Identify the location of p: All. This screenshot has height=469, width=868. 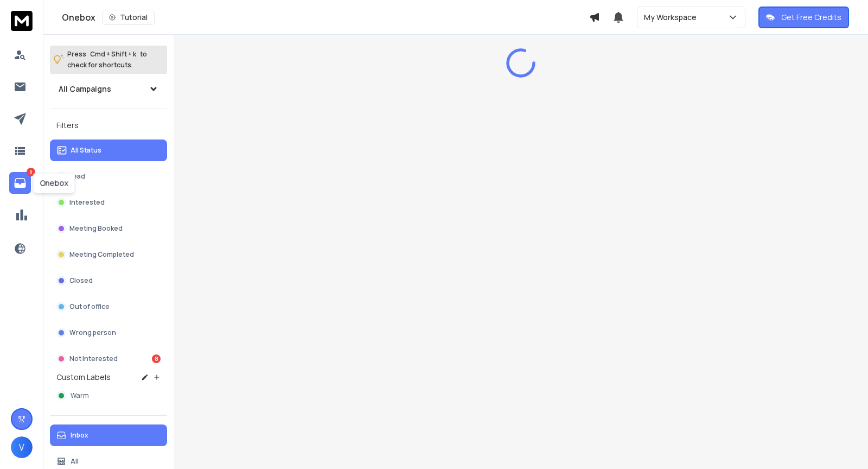
(74, 461).